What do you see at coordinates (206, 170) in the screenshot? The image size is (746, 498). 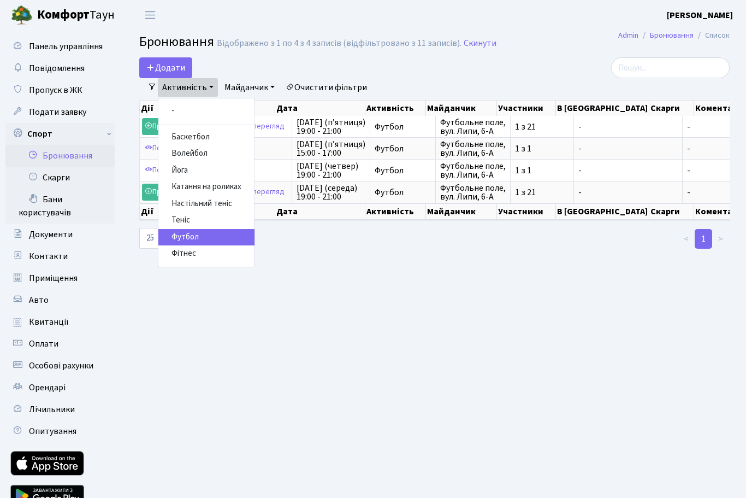 I see `a: Йога` at bounding box center [206, 170].